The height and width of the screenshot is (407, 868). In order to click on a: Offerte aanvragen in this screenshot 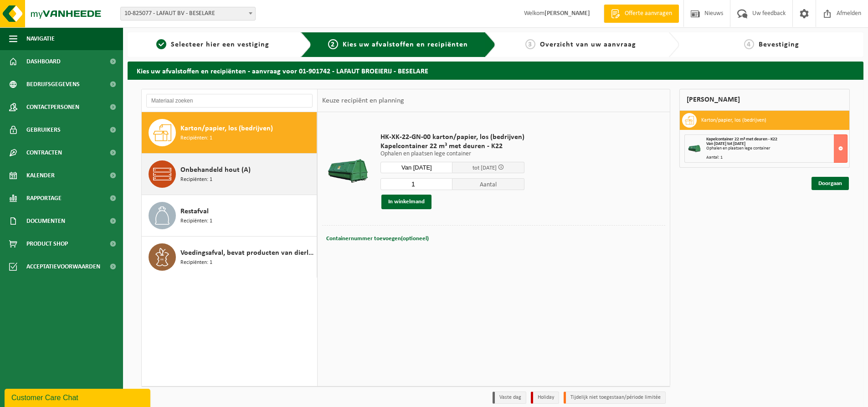, I will do `click(641, 14)`.